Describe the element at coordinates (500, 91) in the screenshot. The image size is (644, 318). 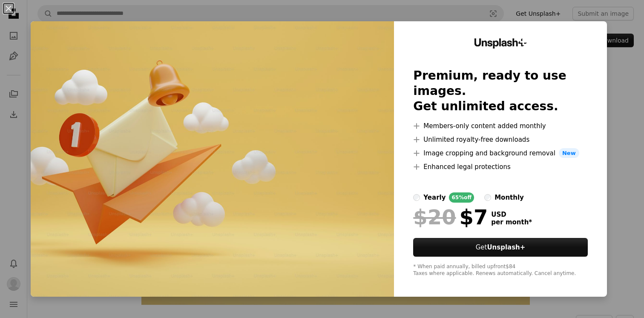
I see `h2: Premium, ready to use images. Get unlimited access.` at that location.